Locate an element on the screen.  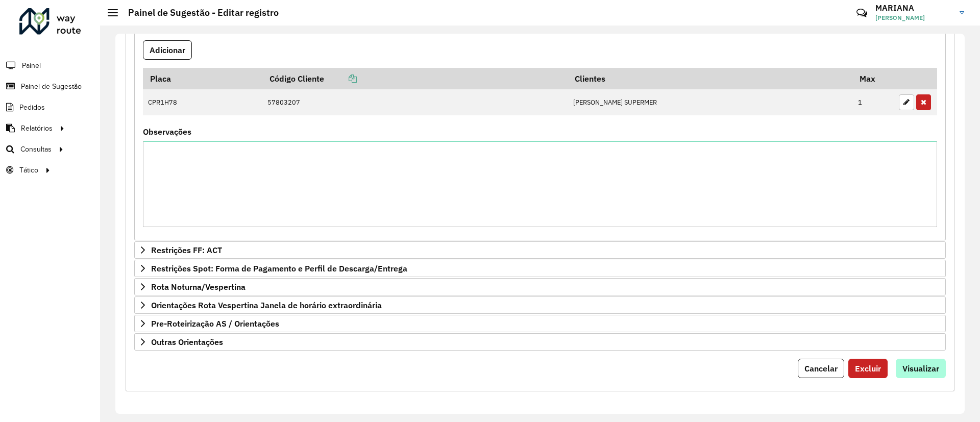
a: Rota Noturna/Vespertina is located at coordinates (540, 287).